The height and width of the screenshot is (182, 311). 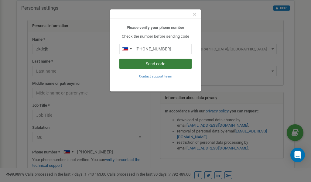 What do you see at coordinates (194, 14) in the screenshot?
I see `button: Close` at bounding box center [194, 14].